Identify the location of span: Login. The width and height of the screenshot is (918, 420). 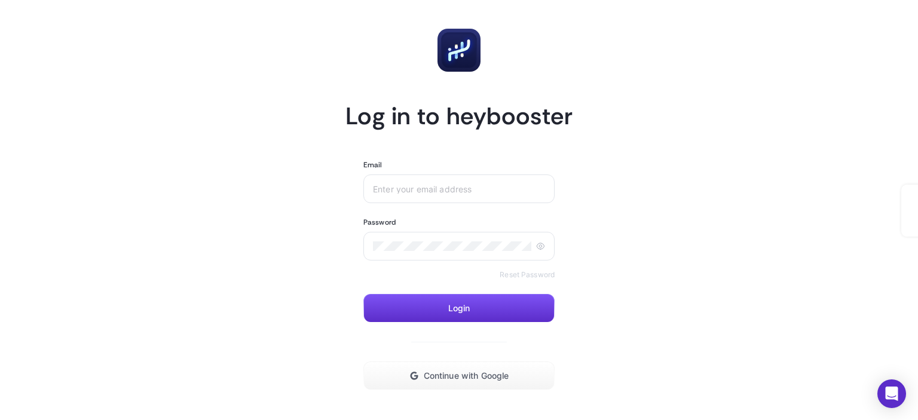
(459, 309).